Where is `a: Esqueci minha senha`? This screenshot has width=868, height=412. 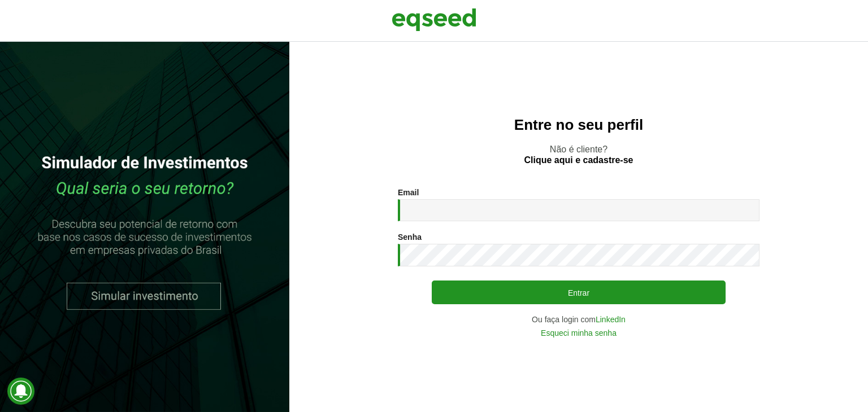 a: Esqueci minha senha is located at coordinates (579, 333).